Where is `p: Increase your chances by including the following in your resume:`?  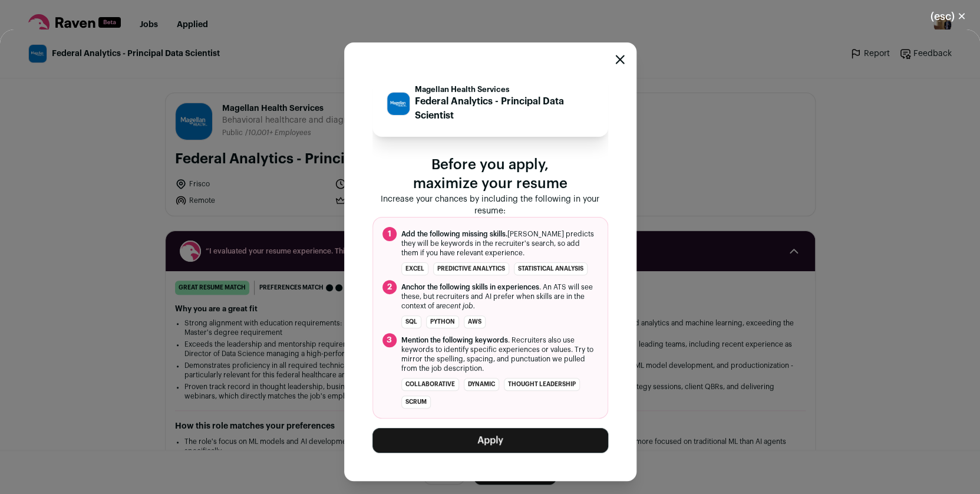 p: Increase your chances by including the following in your resume: is located at coordinates (490, 205).